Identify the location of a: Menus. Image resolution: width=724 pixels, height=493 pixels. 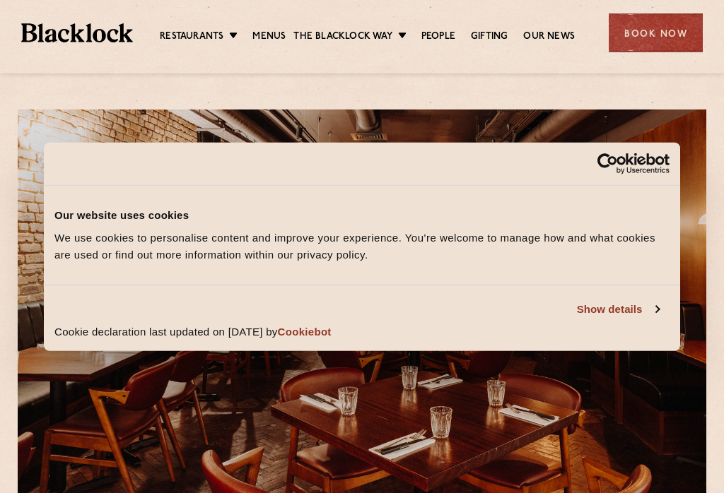
(269, 37).